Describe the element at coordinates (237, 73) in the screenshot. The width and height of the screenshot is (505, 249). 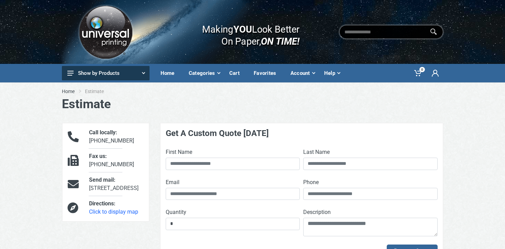
I see `a: Cart` at that location.